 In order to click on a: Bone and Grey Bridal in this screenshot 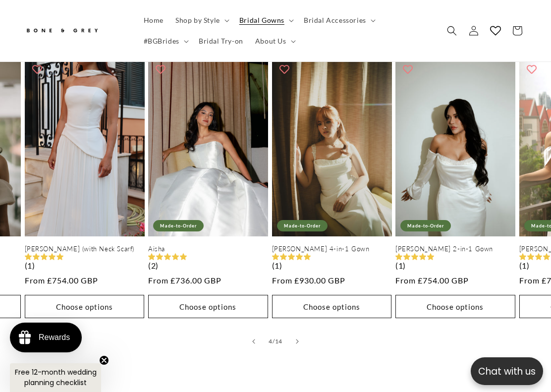, I will do `click(74, 31)`.